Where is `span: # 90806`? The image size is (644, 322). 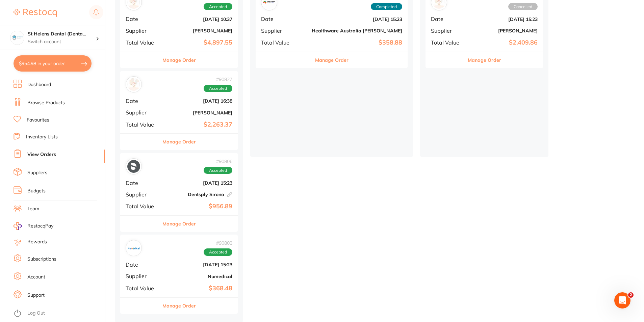 span: # 90806 is located at coordinates (218, 162).